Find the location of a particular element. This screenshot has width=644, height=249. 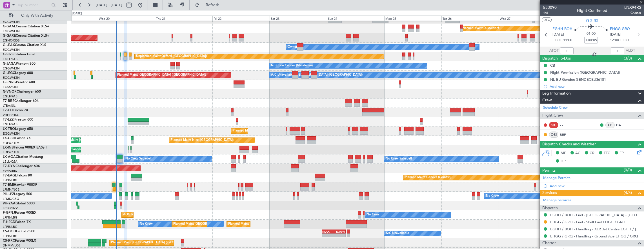

span: 01:00 is located at coordinates (591, 34).